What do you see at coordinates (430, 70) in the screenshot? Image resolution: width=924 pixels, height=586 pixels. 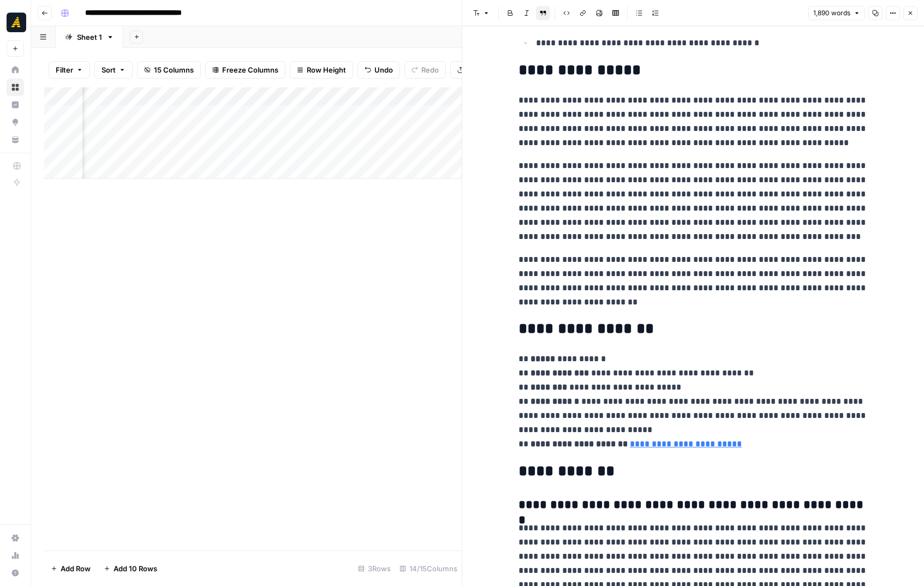 I see `span: Redo` at bounding box center [430, 70].